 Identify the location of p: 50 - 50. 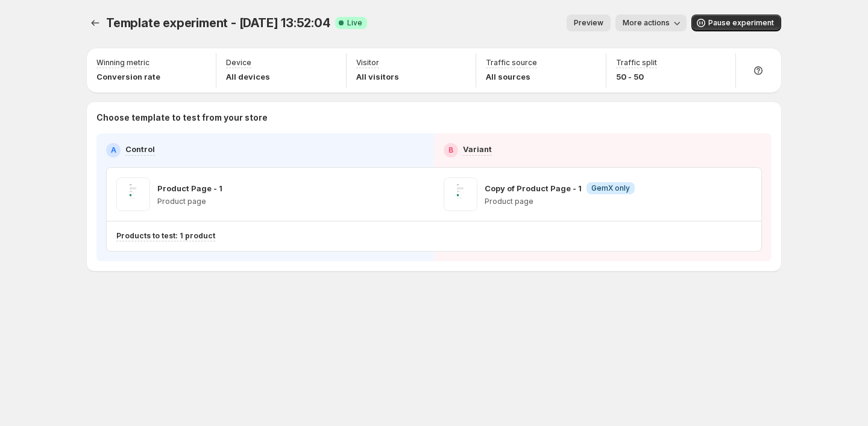
(636, 76).